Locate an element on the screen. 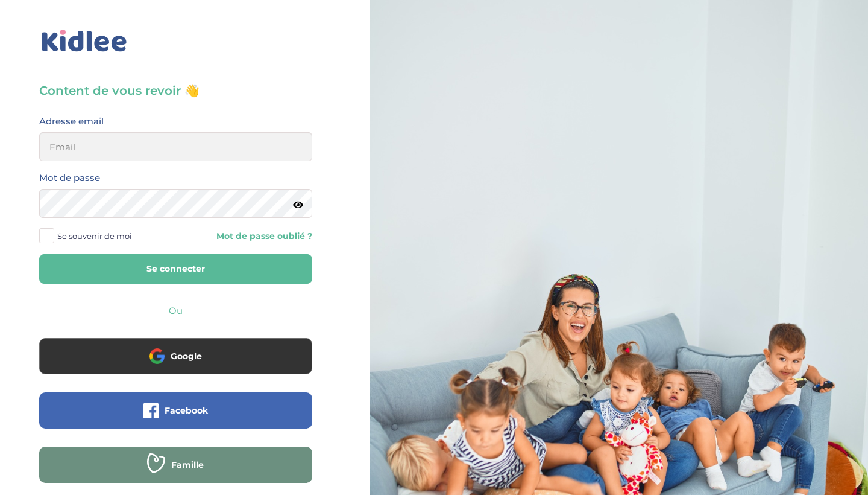  a: Google is located at coordinates (176, 364).